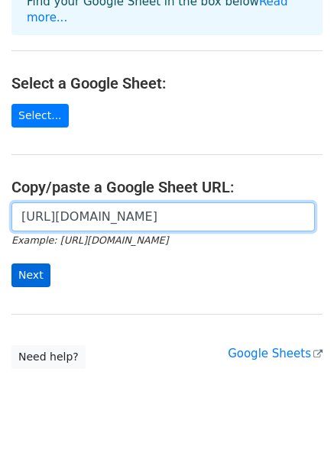  Describe the element at coordinates (40, 115) in the screenshot. I see `a: Select...` at that location.